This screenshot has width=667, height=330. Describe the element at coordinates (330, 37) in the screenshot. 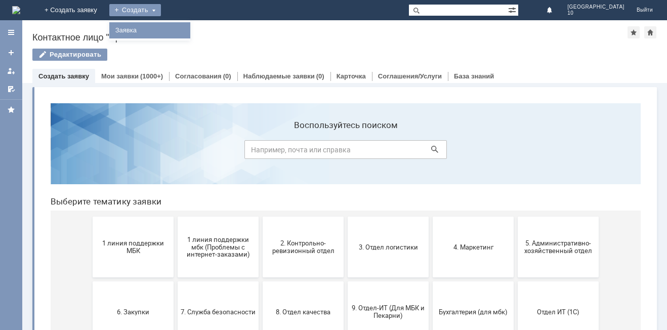

I see `div: Контактное лицо "Брянск 10"` at that location.